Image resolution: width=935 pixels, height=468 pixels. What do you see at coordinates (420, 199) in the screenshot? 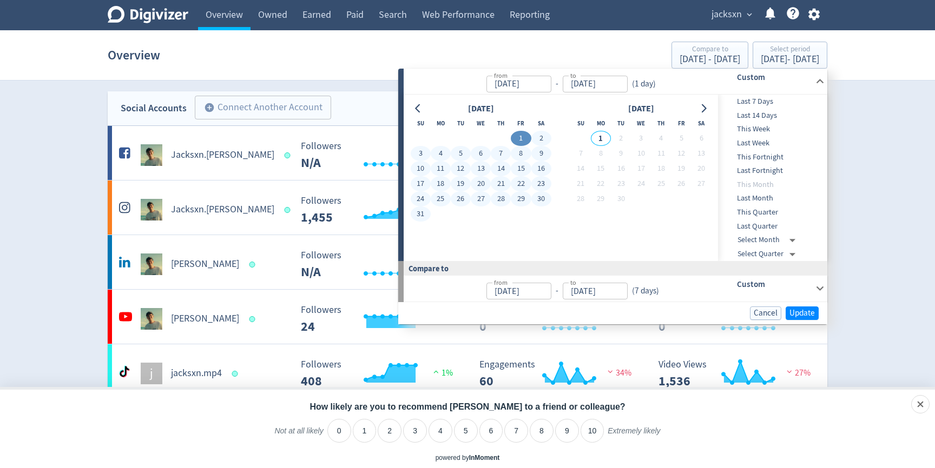
I see `button: 24` at bounding box center [420, 199].